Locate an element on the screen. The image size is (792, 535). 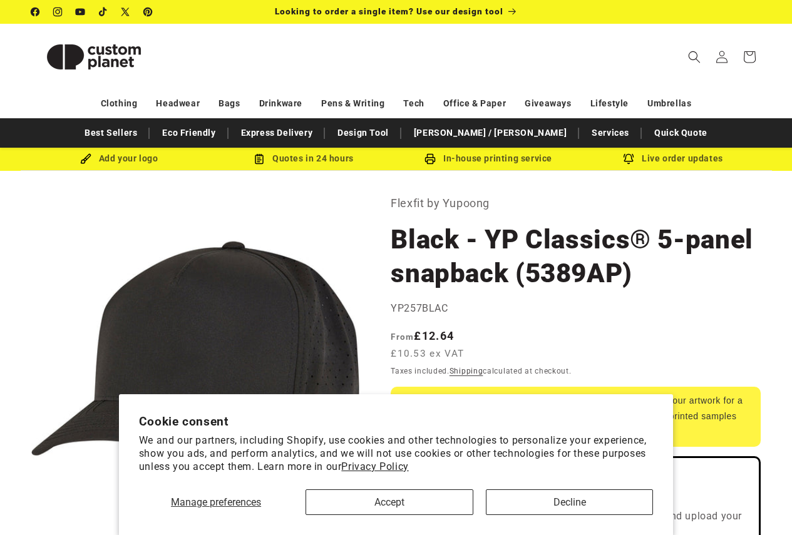
div: Taxes included. calculated at checkout. is located at coordinates (575, 371).